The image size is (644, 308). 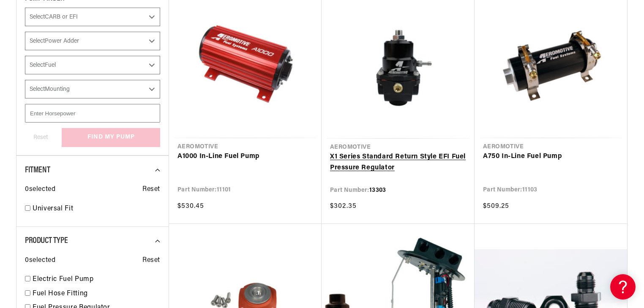 What do you see at coordinates (37, 170) in the screenshot?
I see `span: Fitment` at bounding box center [37, 170].